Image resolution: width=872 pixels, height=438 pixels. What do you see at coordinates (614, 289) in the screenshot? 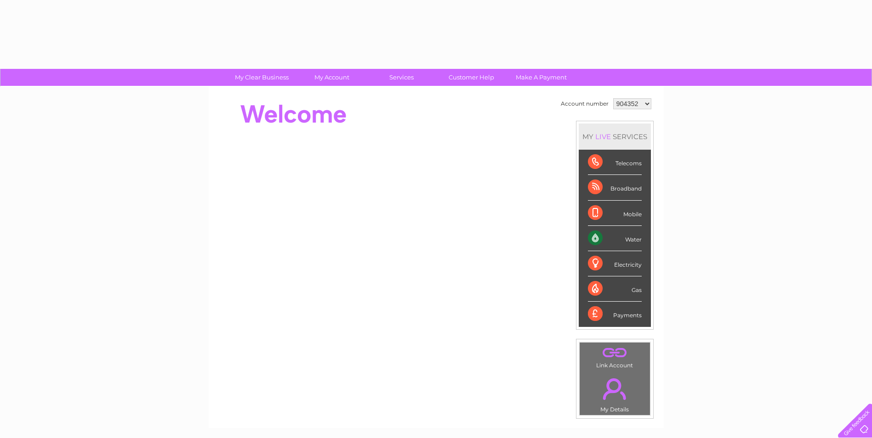
I see `div: Gas` at bounding box center [614, 289].